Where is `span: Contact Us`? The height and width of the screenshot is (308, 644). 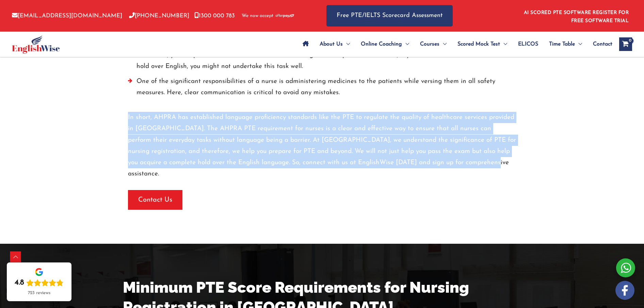
span: Contact Us is located at coordinates (155, 200).